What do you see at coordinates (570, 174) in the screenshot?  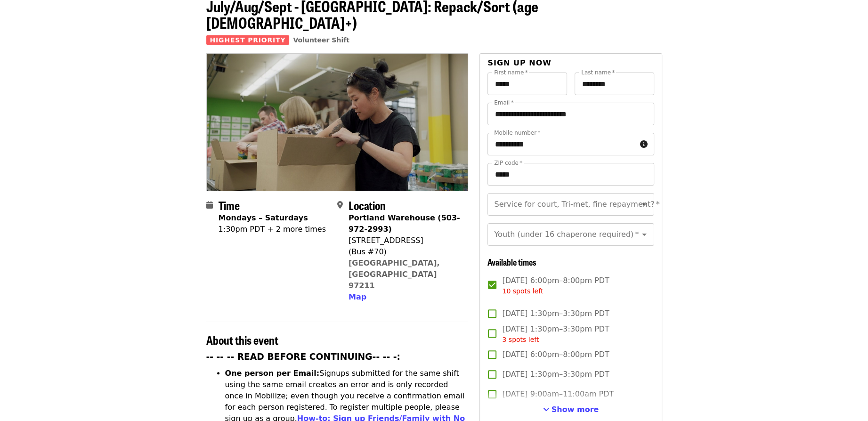 I see `input: ZIP code` at bounding box center [570, 174].